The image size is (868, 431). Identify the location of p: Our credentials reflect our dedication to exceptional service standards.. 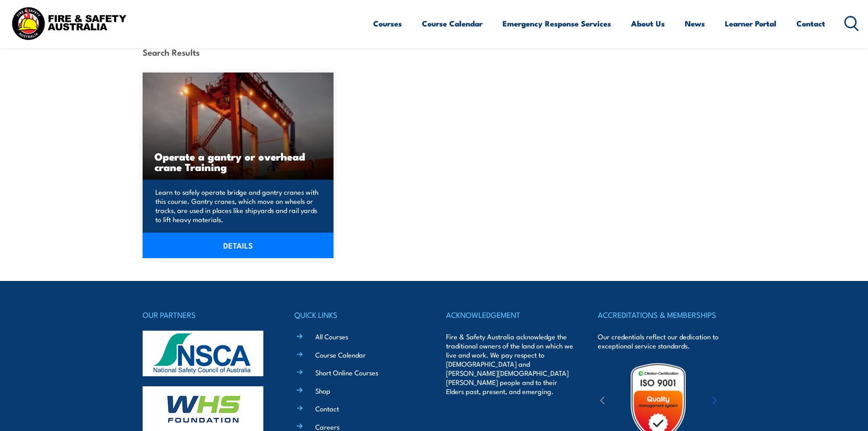
(661, 341).